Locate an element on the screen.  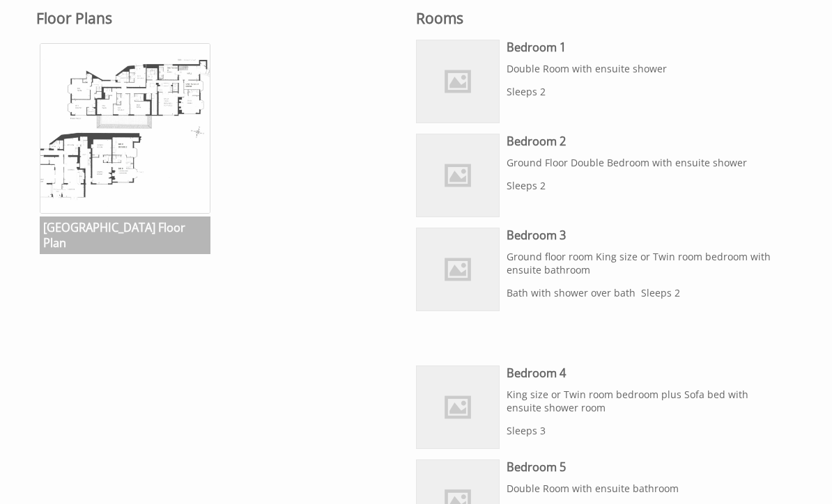
h3: Bedroom 3 is located at coordinates (643, 235).